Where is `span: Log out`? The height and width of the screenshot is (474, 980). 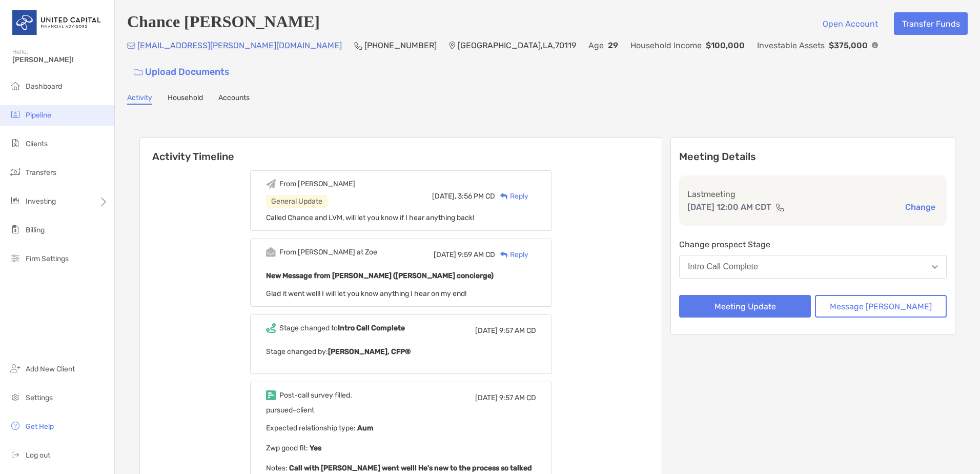 span: Log out is located at coordinates (38, 455).